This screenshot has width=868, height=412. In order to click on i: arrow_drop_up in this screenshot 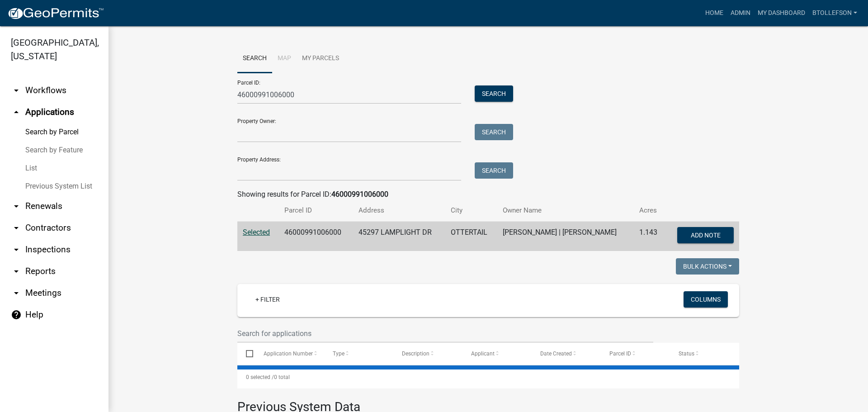, I will do `click(16, 112)`.